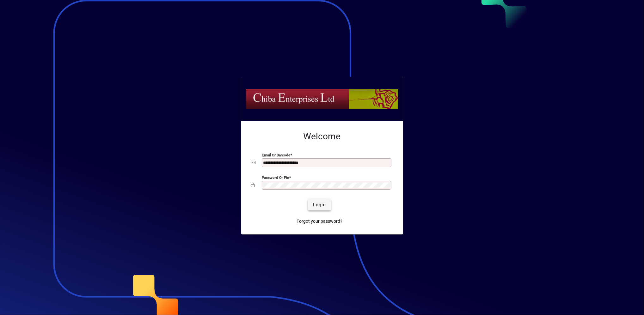  What do you see at coordinates (276, 177) in the screenshot?
I see `mat-label: Password or Pin` at bounding box center [276, 177].